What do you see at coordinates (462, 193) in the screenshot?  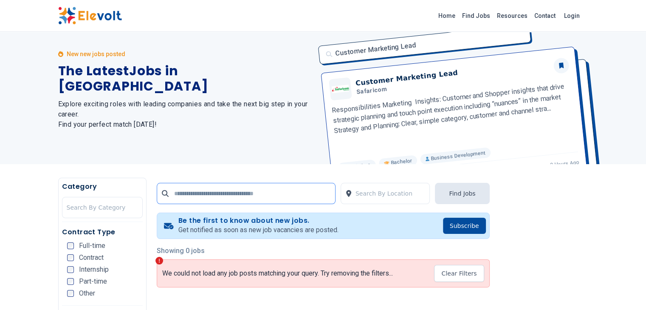 I see `button: Find Jobs` at bounding box center [462, 193].